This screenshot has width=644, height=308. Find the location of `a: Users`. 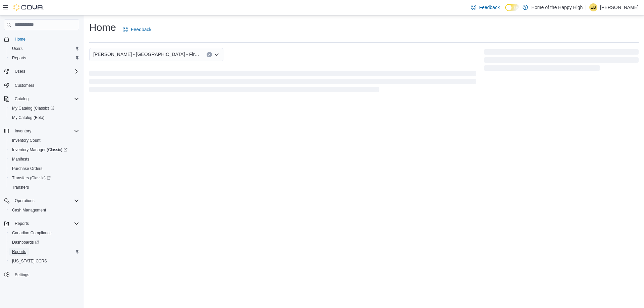

a: Users is located at coordinates (17, 49).